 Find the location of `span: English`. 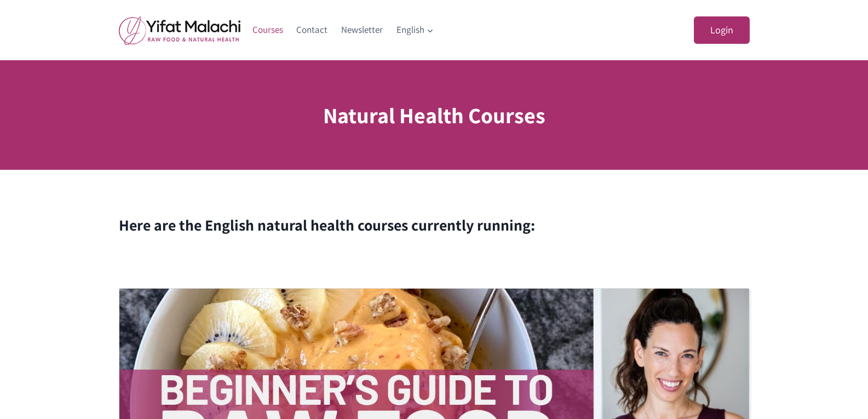

span: English is located at coordinates (415, 30).